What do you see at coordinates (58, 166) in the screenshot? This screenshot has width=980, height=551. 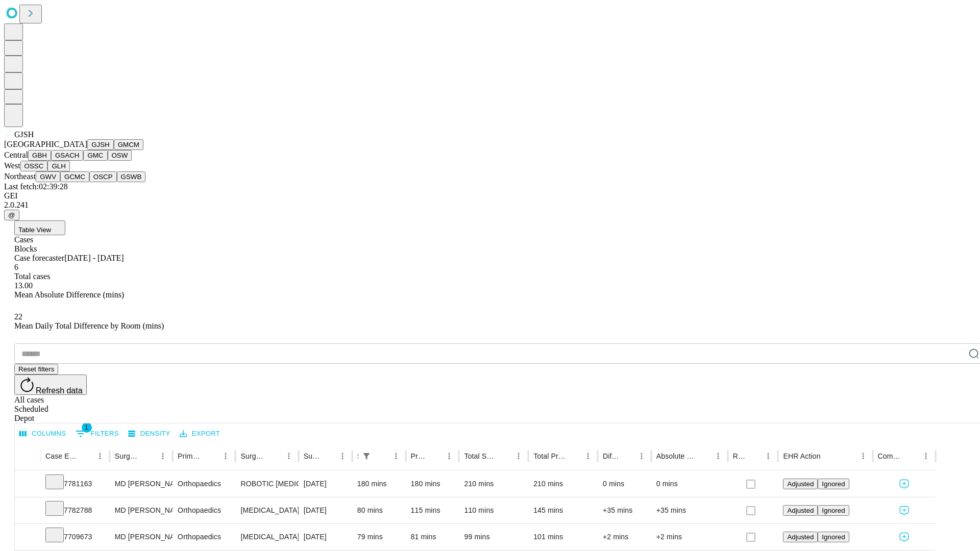 I see `button: GLH` at bounding box center [58, 166].